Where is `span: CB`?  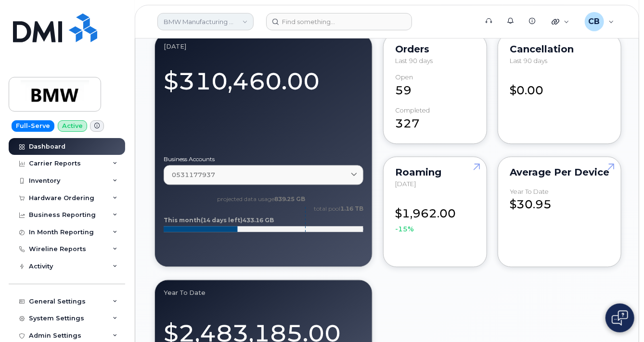
span: CB is located at coordinates (594, 21).